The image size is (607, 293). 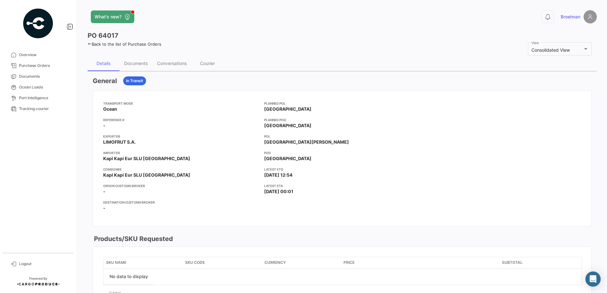 What do you see at coordinates (593, 280) in the screenshot?
I see `div: Abrir Intercom Messenger` at bounding box center [593, 280].